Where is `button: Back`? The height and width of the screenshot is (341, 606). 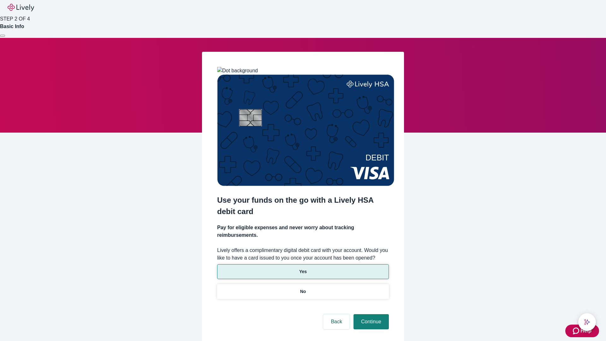
button: Back is located at coordinates (337, 322).